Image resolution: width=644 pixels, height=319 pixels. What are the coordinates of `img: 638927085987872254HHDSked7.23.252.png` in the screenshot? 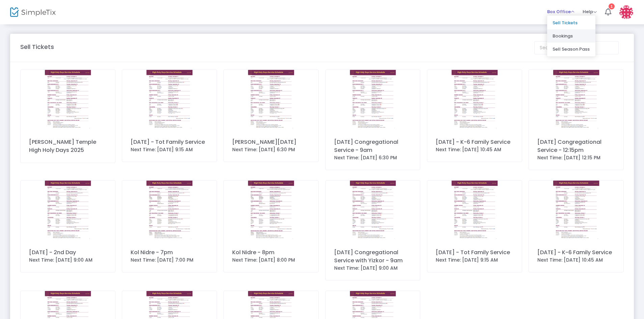 It's located at (271, 100).